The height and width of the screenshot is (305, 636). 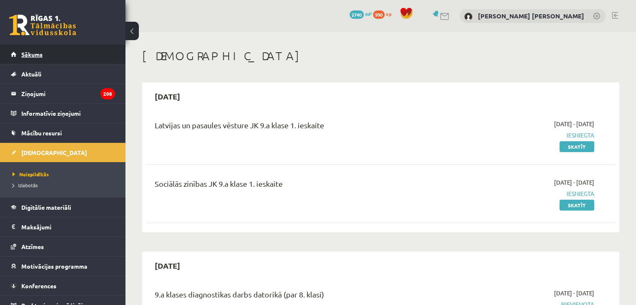 I want to click on legend: Informatīvie ziņojumi, so click(x=68, y=113).